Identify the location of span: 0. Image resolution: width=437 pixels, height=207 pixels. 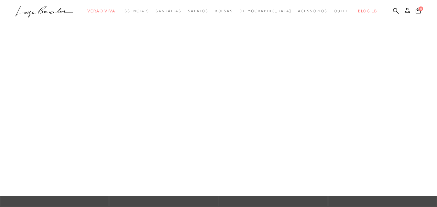
(421, 9).